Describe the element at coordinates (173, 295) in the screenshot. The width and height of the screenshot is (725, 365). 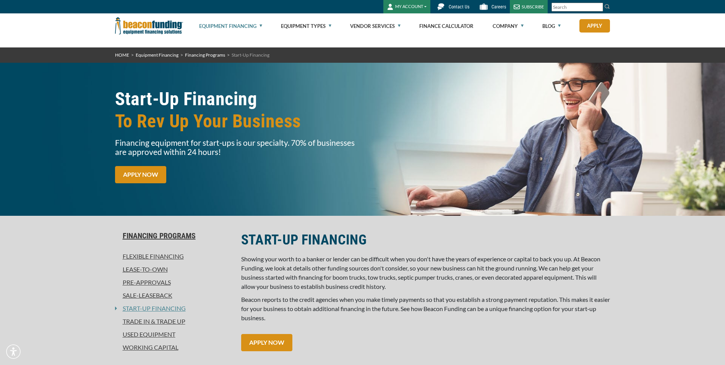
I see `a: Sale-Leaseback` at that location.